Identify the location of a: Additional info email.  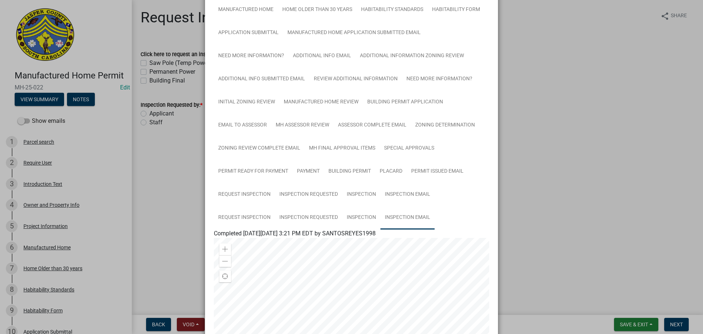
(322, 56).